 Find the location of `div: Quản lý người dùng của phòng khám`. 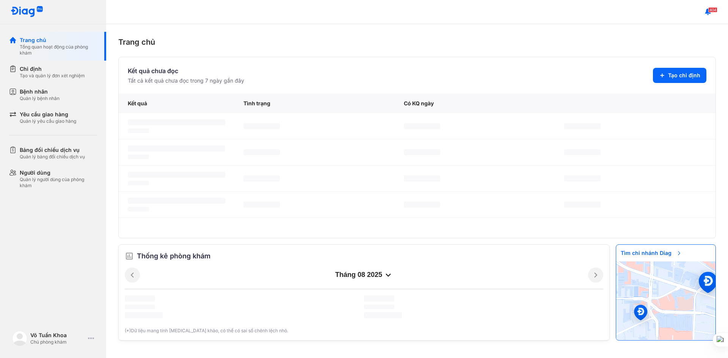

div: Quản lý người dùng của phòng khám is located at coordinates (58, 183).